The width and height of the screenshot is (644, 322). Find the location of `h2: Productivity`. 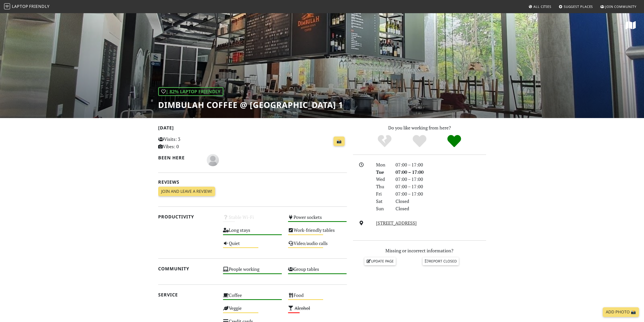

h2: Productivity is located at coordinates (187, 217).